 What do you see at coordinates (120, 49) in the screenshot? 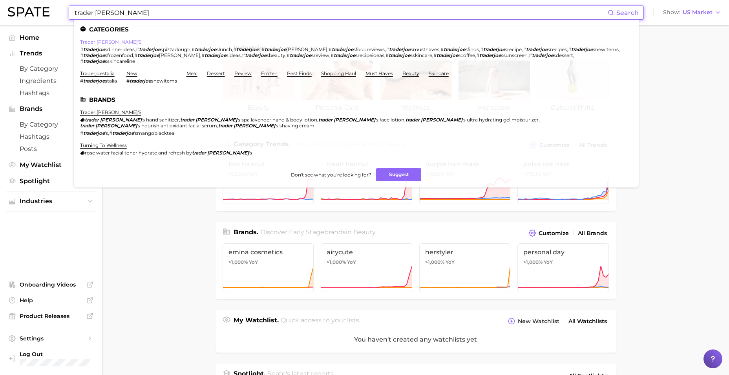
I see `span: sdinnerideas` at bounding box center [120, 49].